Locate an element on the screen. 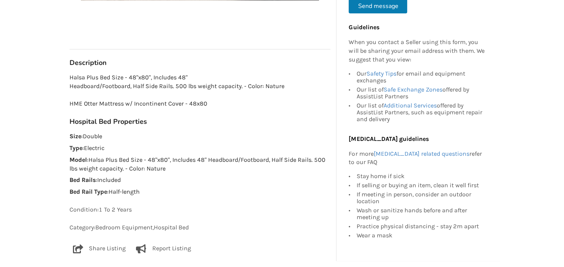  p: When you contact a Seller using this form, you will be sharing your email address with them. We s... is located at coordinates (417, 51).